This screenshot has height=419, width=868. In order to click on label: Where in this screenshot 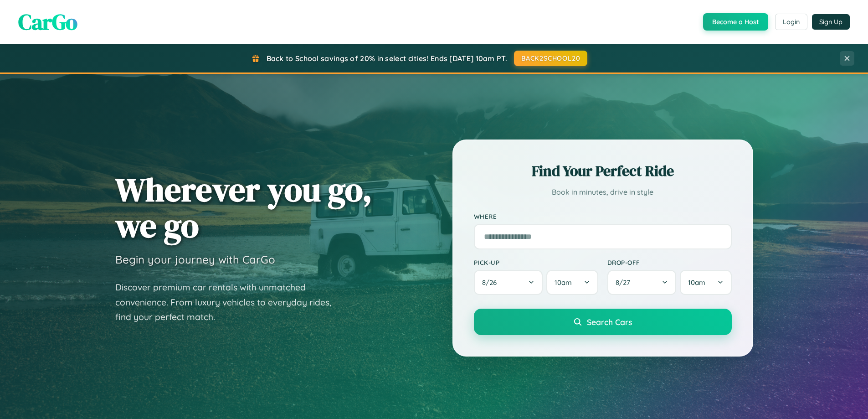, I will do `click(603, 216)`.